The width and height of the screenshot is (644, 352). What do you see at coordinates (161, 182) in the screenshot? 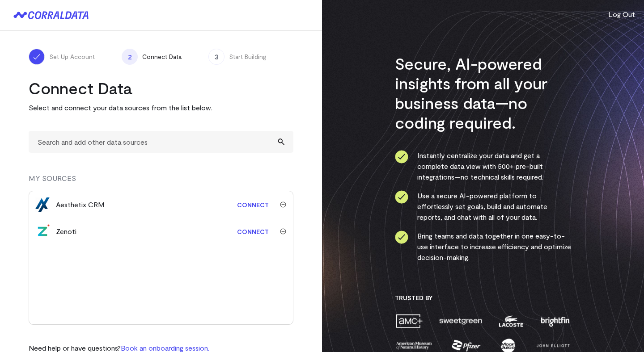
I see `div: MY SOURCES` at bounding box center [161, 182].